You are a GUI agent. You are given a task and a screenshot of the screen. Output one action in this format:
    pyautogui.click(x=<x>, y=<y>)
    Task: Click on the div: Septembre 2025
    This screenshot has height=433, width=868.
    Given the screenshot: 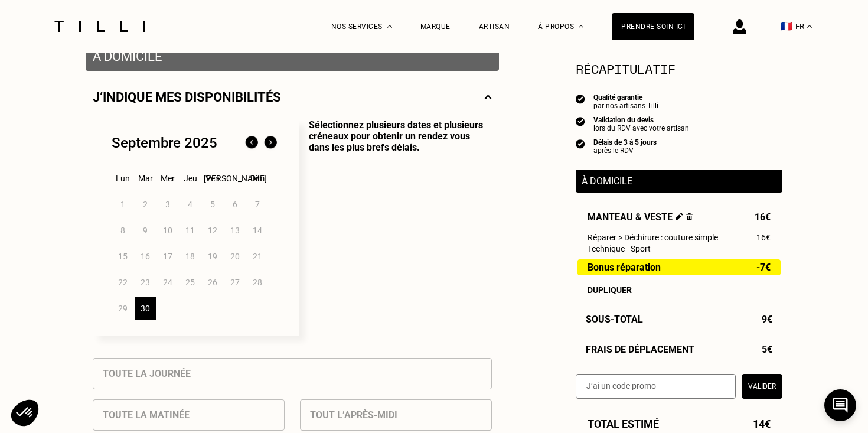 What is the action you would take?
    pyautogui.click(x=164, y=143)
    